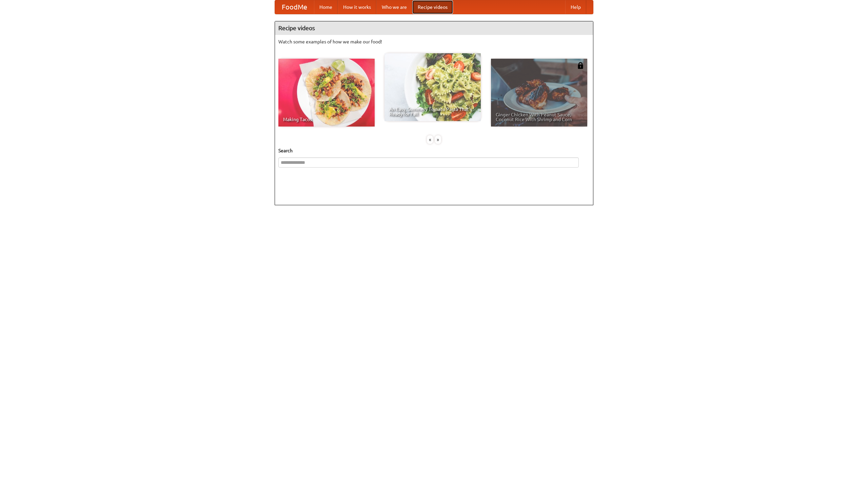 The width and height of the screenshot is (868, 480). Describe the element at coordinates (434, 41) in the screenshot. I see `p: Watch some examples of how we make our food!` at that location.